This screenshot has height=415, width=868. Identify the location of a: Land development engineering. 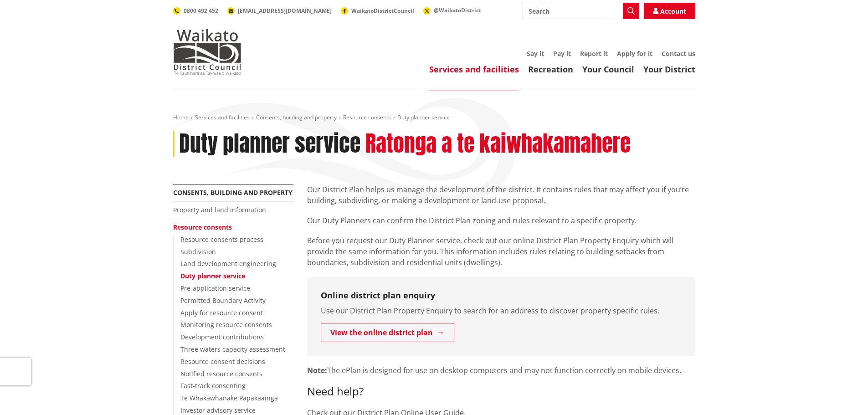
(229, 264).